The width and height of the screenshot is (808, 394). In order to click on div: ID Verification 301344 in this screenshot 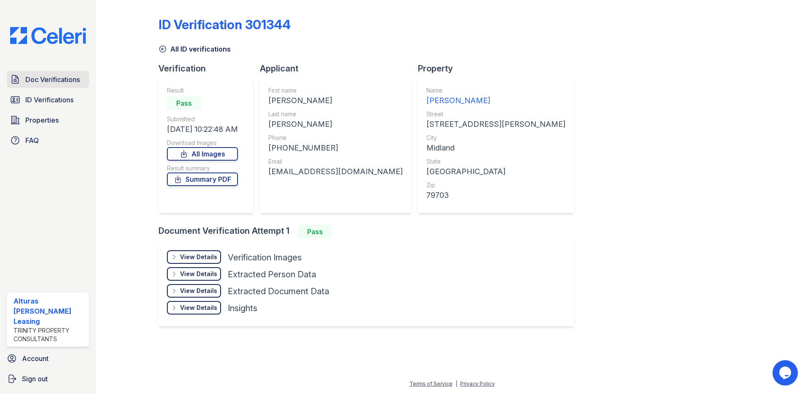, I will do `click(224, 25)`.